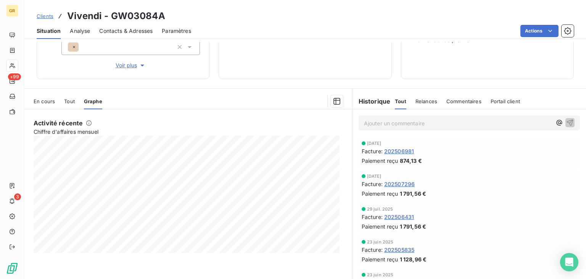 The width and height of the screenshot is (586, 279). Describe the element at coordinates (48, 31) in the screenshot. I see `span: Situation` at that location.